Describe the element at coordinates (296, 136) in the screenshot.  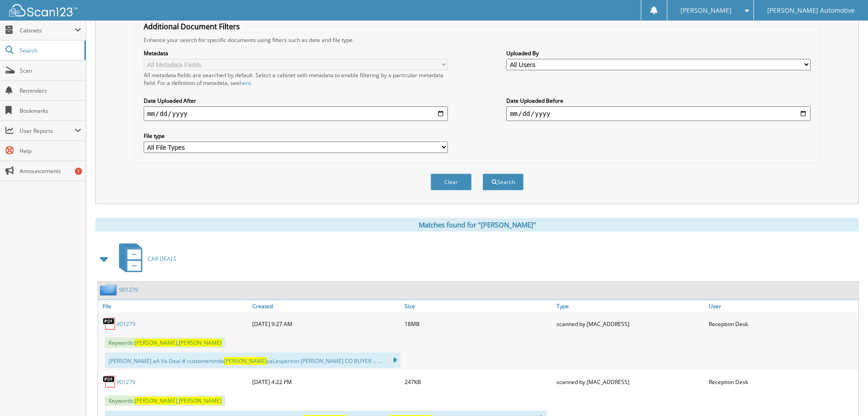
I see `label: File type` at that location.